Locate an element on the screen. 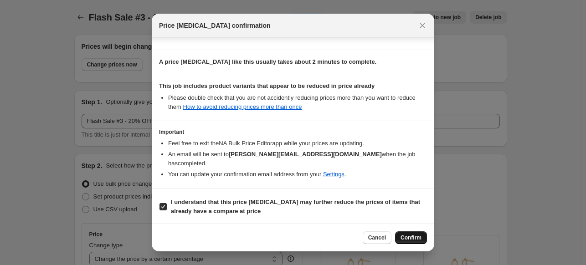 The height and width of the screenshot is (265, 586). button: Cancel is located at coordinates (377, 238).